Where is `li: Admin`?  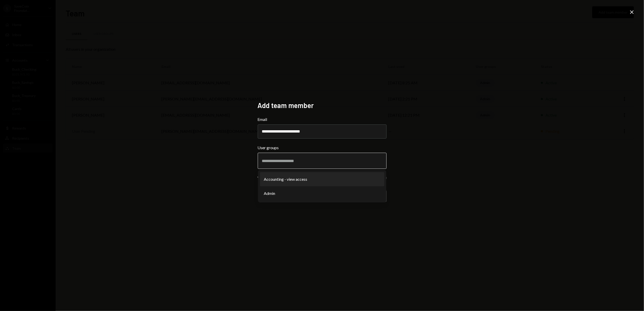
li: Admin is located at coordinates (322, 193).